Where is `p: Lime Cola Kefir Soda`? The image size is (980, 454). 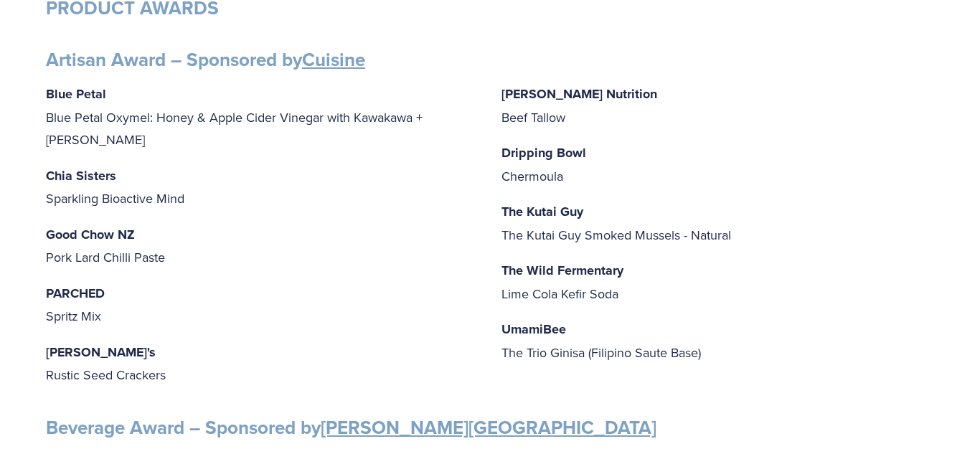
p: Lime Cola Kefir Soda is located at coordinates (717, 282).